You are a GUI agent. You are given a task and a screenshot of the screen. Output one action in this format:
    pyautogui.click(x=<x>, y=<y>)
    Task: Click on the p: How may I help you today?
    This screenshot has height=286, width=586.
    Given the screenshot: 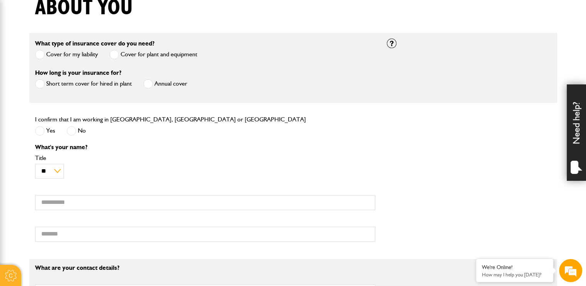 What is the action you would take?
    pyautogui.click(x=515, y=274)
    